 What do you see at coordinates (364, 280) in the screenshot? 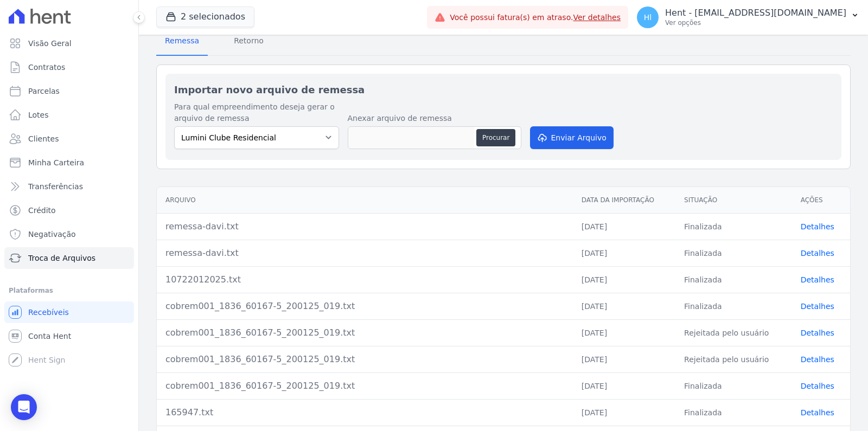
I see `div: 10722012025.txt` at bounding box center [364, 280].